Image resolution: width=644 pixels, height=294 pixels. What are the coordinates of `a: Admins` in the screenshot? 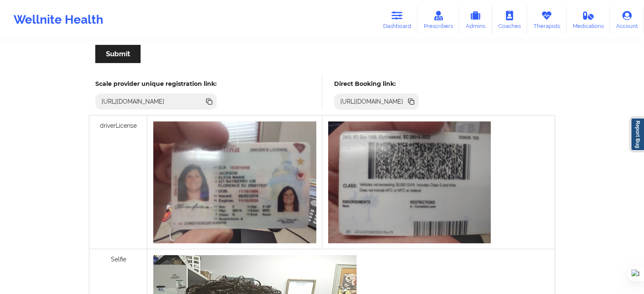 It's located at (476, 20).